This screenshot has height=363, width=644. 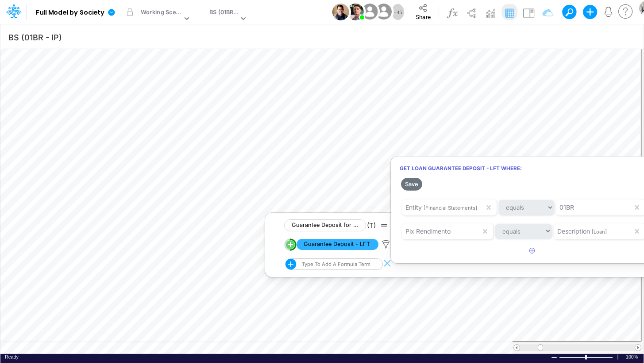 What do you see at coordinates (582, 231) in the screenshot?
I see `div: Description` at bounding box center [582, 231].